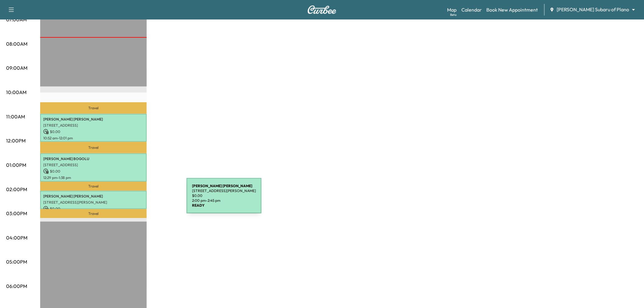 The height and width of the screenshot is (308, 644). Describe the element at coordinates (16, 117) in the screenshot. I see `p: 11:00AM` at that location.